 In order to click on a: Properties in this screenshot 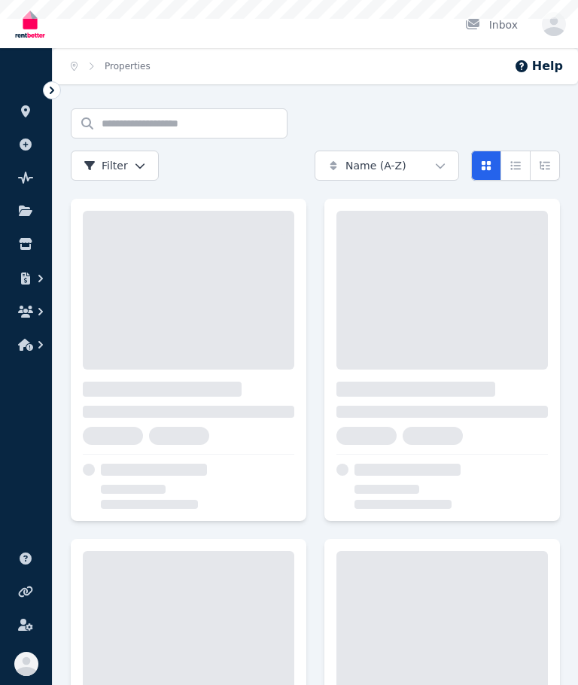, I will do `click(127, 66)`.